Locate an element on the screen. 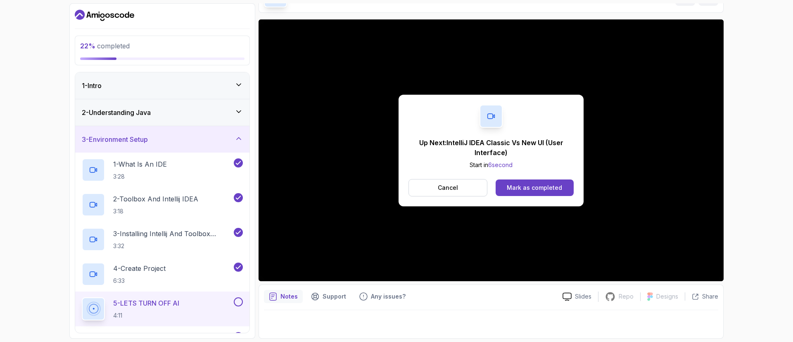 This screenshot has height=342, width=793. a: Dashboard is located at coordinates (105, 15).